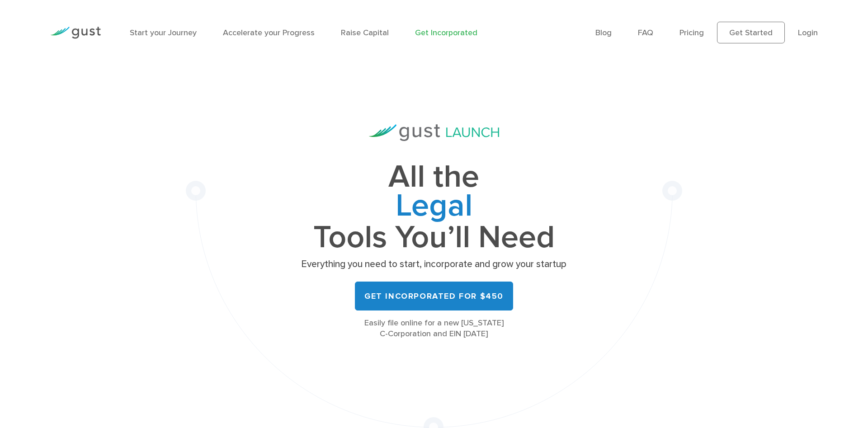 This screenshot has width=868, height=428. What do you see at coordinates (808, 32) in the screenshot?
I see `a: Login` at bounding box center [808, 32].